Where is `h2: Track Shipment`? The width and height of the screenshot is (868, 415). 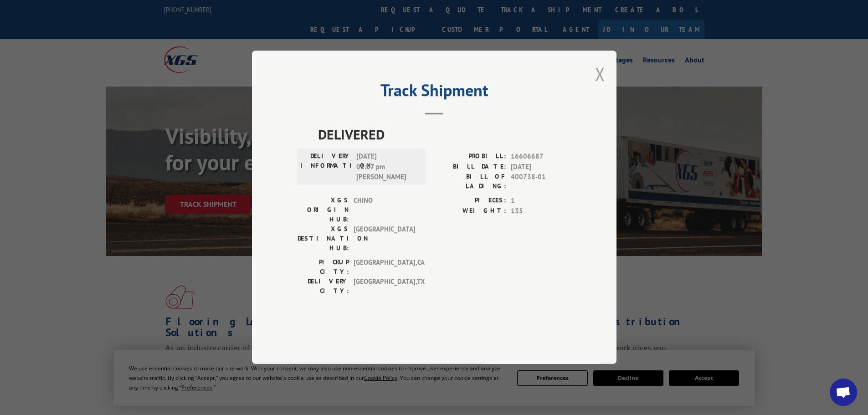
h2: Track Shipment is located at coordinates (434, 93).